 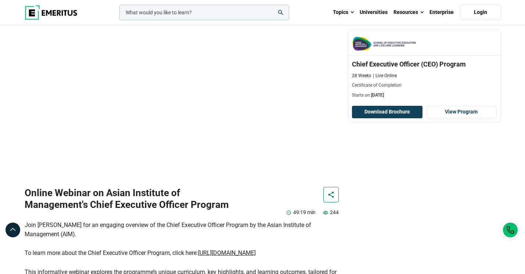 I want to click on p: 49:19 min, so click(x=301, y=212).